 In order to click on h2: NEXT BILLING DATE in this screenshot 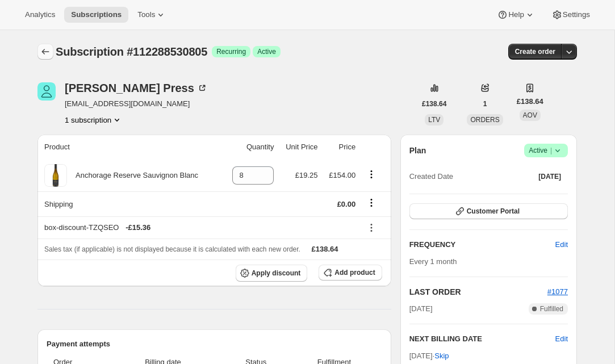, I will do `click(482, 338)`.